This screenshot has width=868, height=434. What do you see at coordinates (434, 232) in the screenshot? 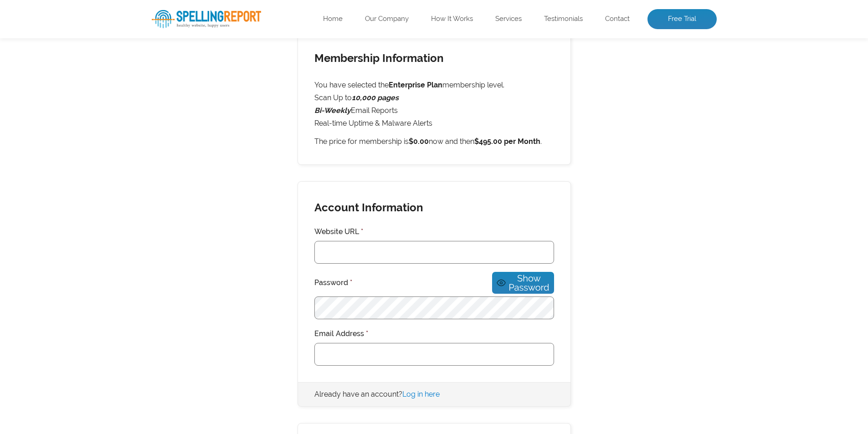
I see `label: Website URL` at bounding box center [434, 232].